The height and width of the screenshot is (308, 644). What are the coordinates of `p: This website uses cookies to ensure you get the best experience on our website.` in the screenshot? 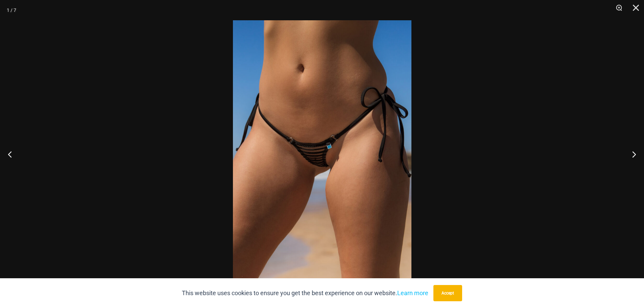 It's located at (305, 293).